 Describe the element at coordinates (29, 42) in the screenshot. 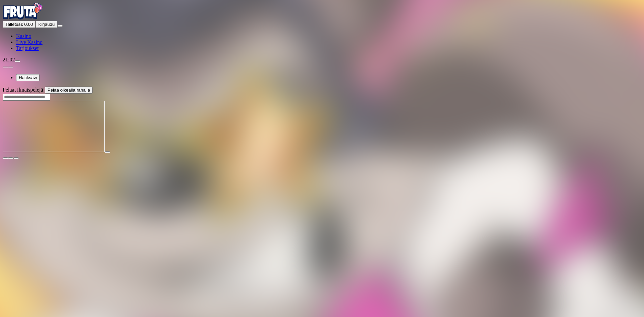

I see `a: Live Kasino` at that location.